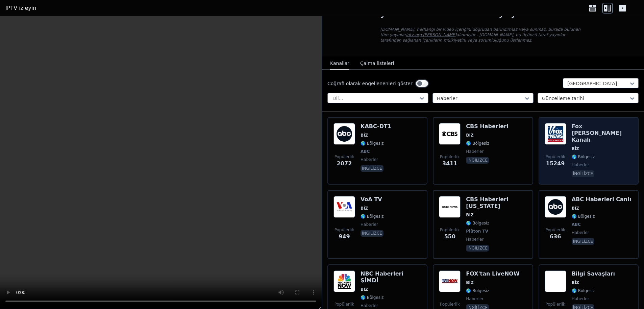 The image size is (644, 309). Describe the element at coordinates (556, 281) in the screenshot. I see `img: InfoWars` at that location.